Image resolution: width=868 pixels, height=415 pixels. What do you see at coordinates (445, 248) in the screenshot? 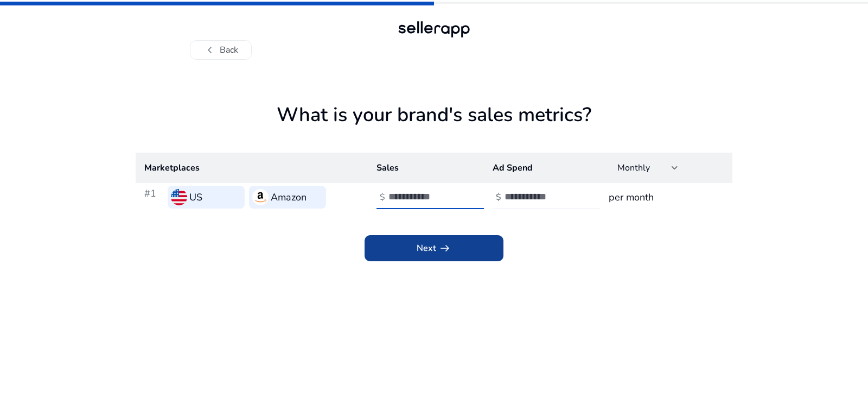
I see `span: arrow_right_alt` at bounding box center [445, 248].